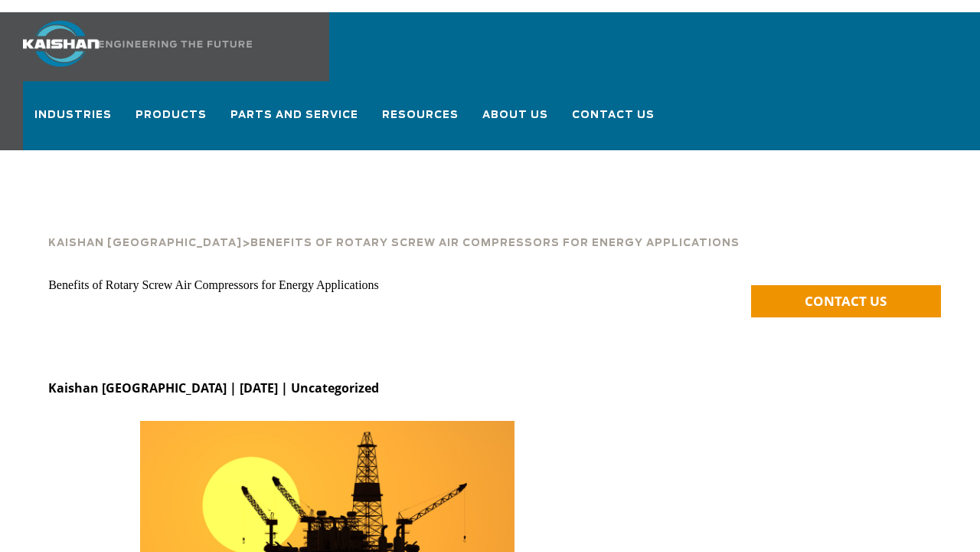  What do you see at coordinates (175, 44) in the screenshot?
I see `img: Engineering the future` at bounding box center [175, 44].